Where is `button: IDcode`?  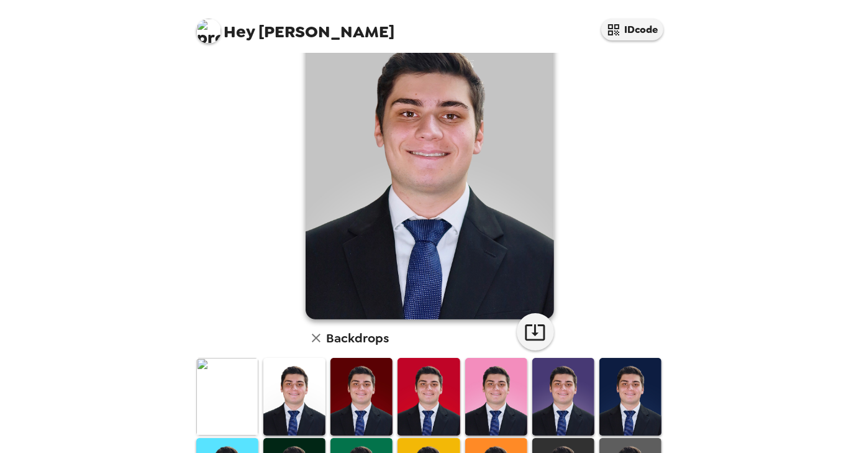
button: IDcode is located at coordinates (632, 29).